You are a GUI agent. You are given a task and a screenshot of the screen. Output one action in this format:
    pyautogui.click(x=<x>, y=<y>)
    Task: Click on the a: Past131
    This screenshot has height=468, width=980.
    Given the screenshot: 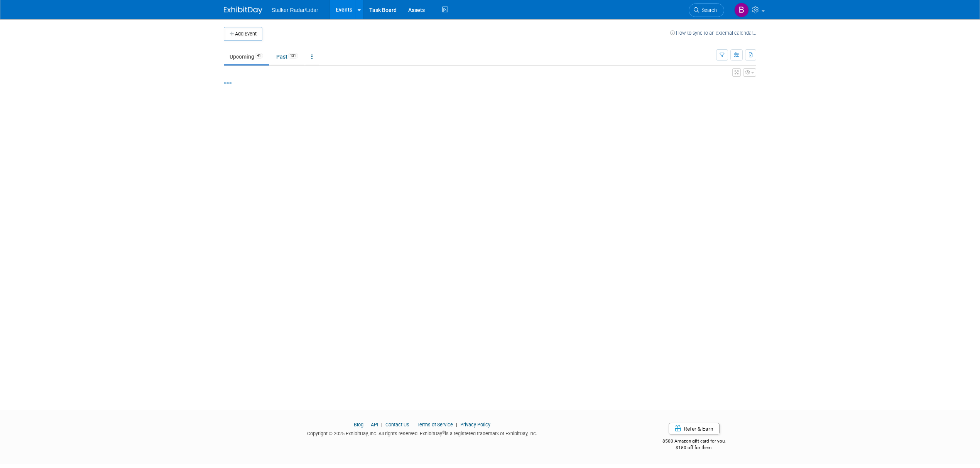 What is the action you would take?
    pyautogui.click(x=287, y=57)
    